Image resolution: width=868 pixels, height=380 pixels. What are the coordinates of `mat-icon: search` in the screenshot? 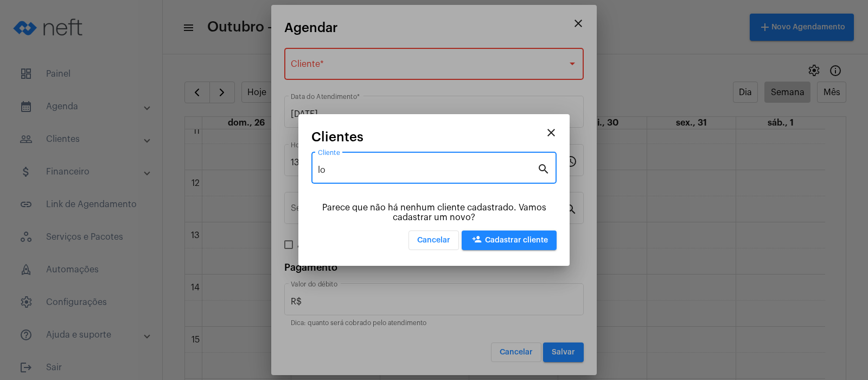 It's located at (544, 169).